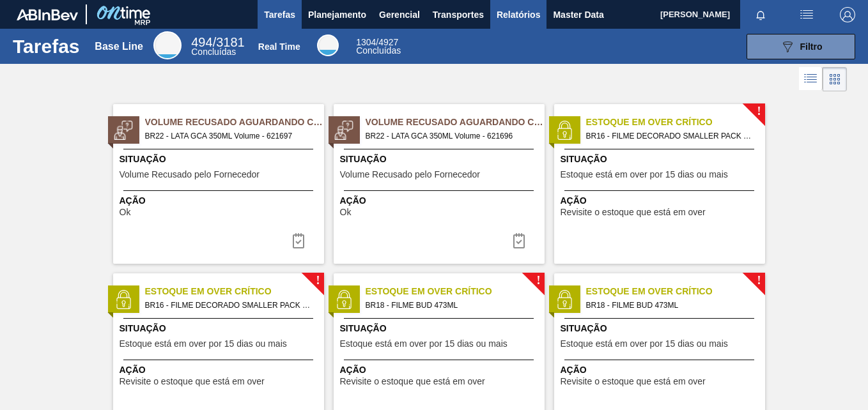 The width and height of the screenshot is (868, 410). Describe the element at coordinates (578, 14) in the screenshot. I see `span: Master Data` at that location.